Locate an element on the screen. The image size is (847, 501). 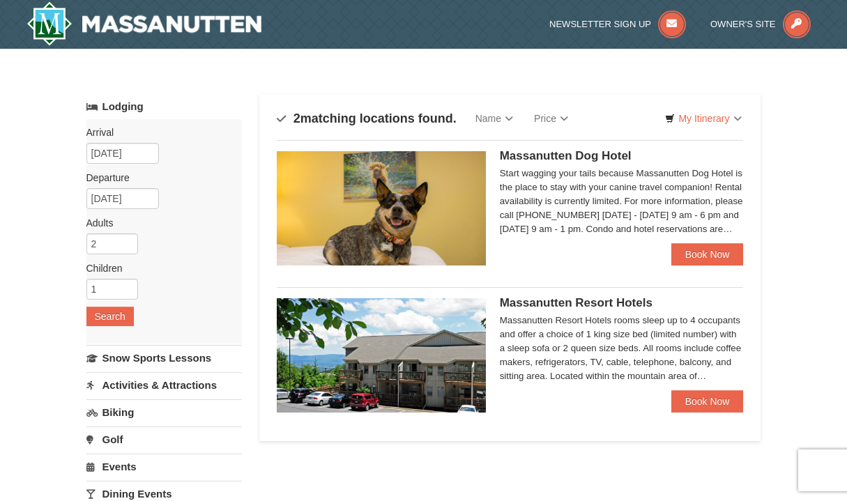
label: Departure is located at coordinates (159, 178).